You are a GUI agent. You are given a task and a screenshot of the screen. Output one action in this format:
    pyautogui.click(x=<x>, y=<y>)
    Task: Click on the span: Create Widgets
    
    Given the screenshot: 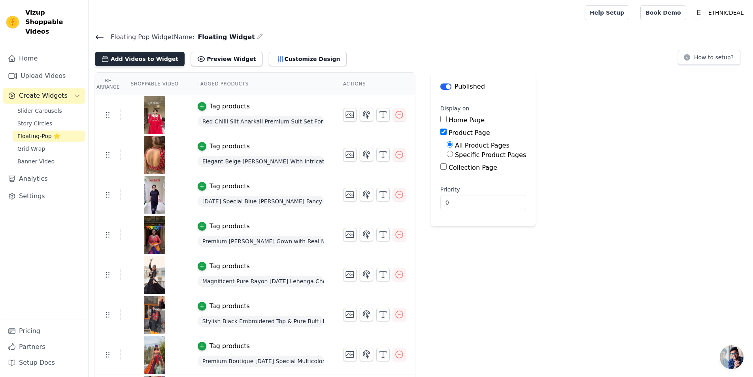 What is the action you would take?
    pyautogui.click(x=43, y=96)
    